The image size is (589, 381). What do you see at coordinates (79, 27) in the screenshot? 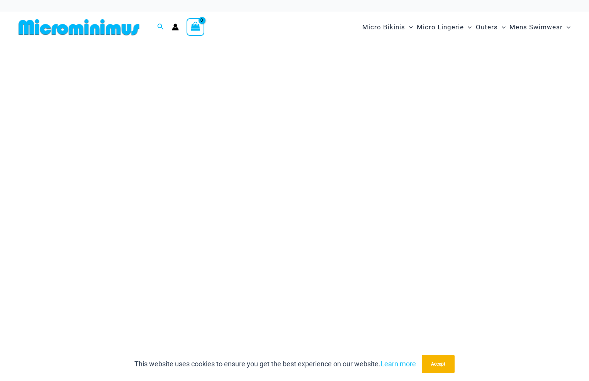
I see `img: MM SHOP LOGO FLAT` at bounding box center [79, 27].